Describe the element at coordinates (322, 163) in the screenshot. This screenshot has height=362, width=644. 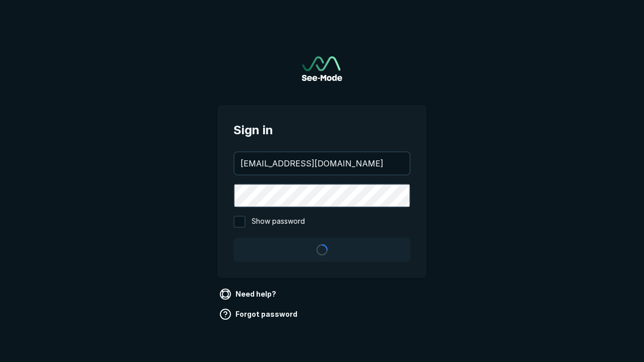
I see `input: your@email.com` at that location.